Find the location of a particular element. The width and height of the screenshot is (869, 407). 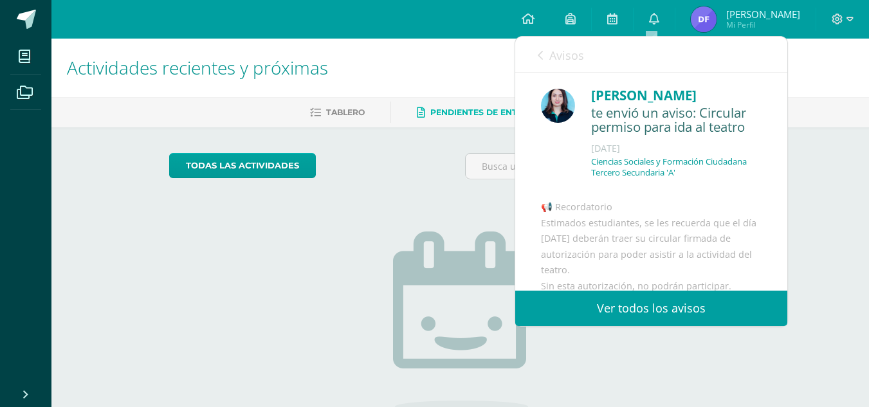

span: Avisos is located at coordinates (567, 55).